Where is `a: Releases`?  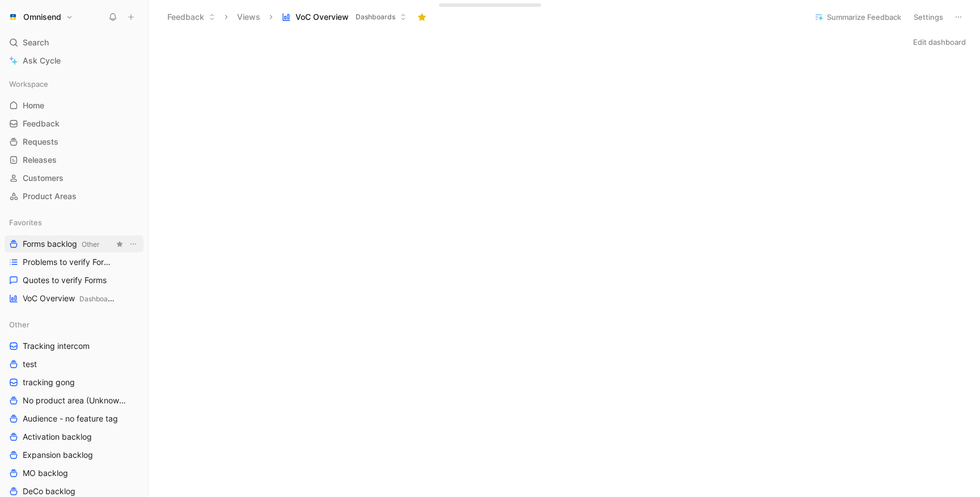
a: Releases is located at coordinates (74, 160).